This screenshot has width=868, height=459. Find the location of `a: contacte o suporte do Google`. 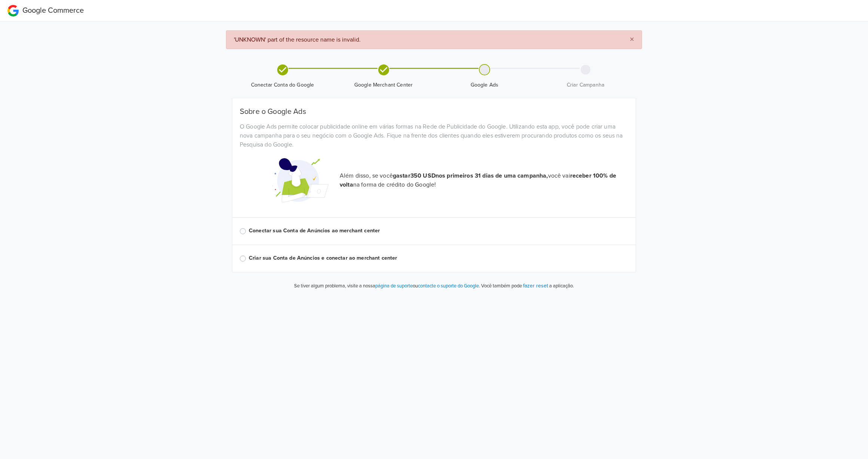

a: contacte o suporte do Google is located at coordinates (448, 286).